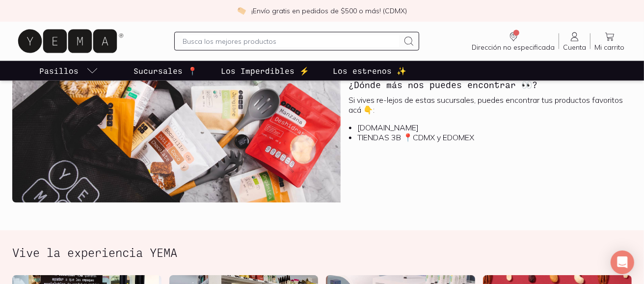  Describe the element at coordinates (330, 11) in the screenshot. I see `p: ¡Envío gratis en pedidos de $500 o más! (CDMX)` at that location.